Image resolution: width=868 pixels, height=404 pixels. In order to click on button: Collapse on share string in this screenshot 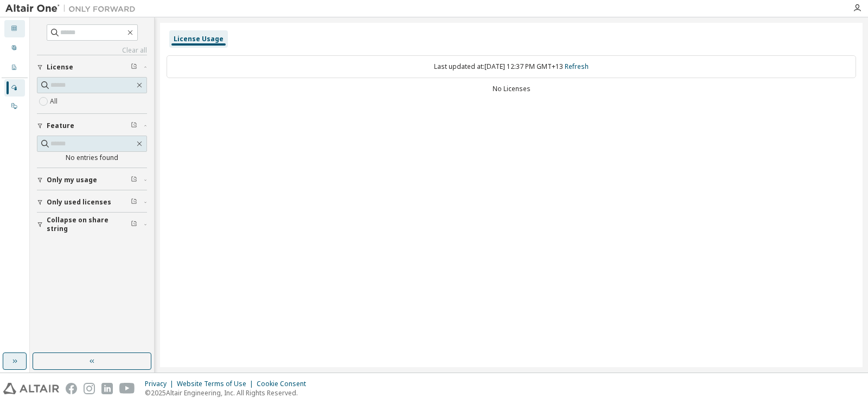, I will do `click(92, 225)`.